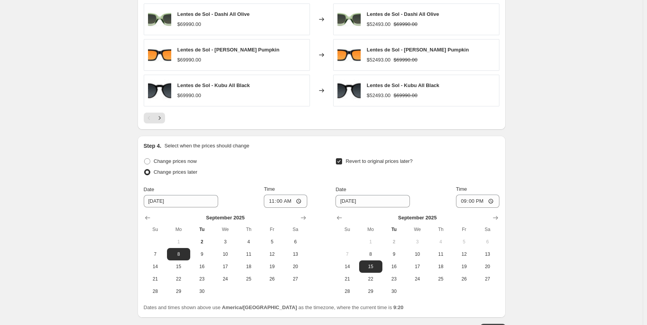 The width and height of the screenshot is (647, 325). I want to click on span: 10, so click(225, 255).